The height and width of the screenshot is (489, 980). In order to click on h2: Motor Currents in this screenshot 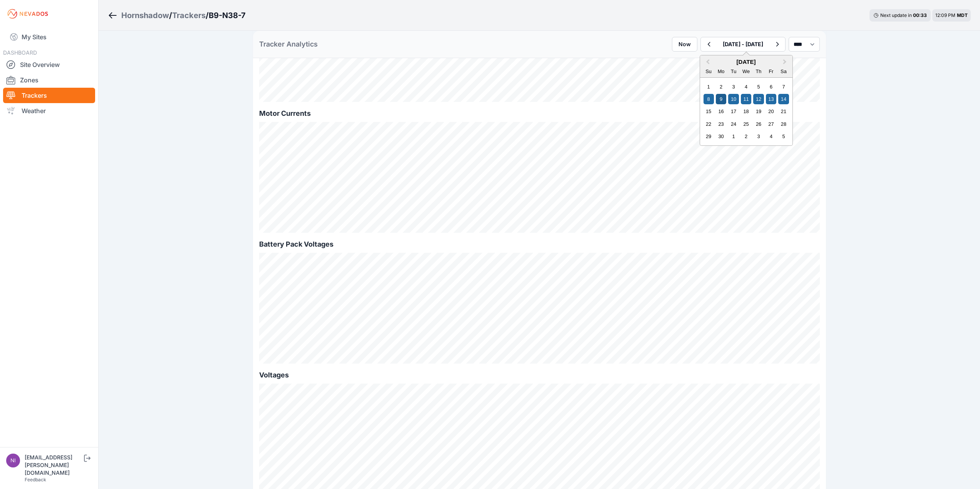, I will do `click(539, 114)`.